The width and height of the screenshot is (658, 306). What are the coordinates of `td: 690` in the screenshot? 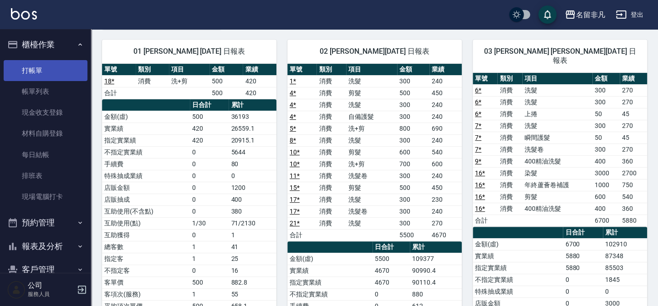 It's located at (445, 128).